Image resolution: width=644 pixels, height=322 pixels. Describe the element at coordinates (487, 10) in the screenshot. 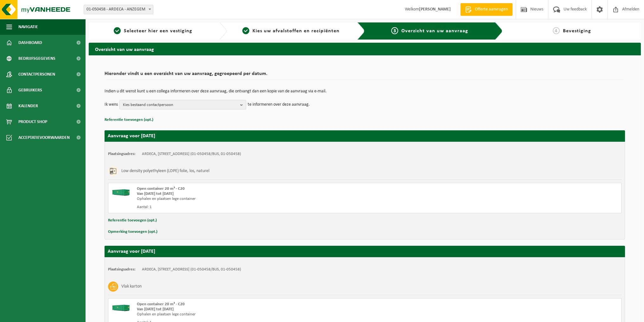

I see `a: Offerte aanvragen` at that location.